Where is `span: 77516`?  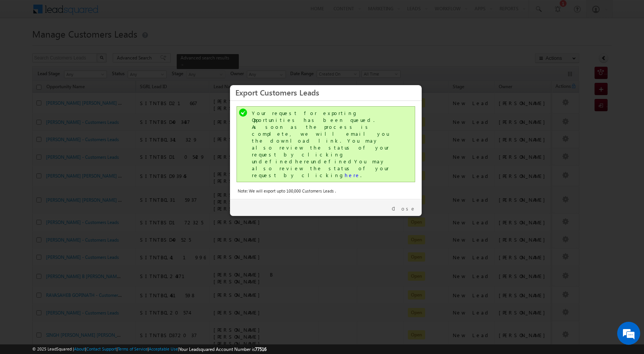 span: 77516 is located at coordinates (260, 349).